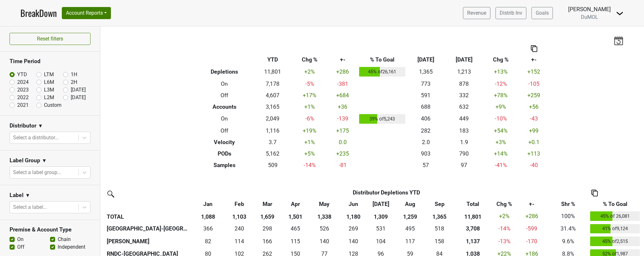  I want to click on td: 3.7, so click(272, 142).